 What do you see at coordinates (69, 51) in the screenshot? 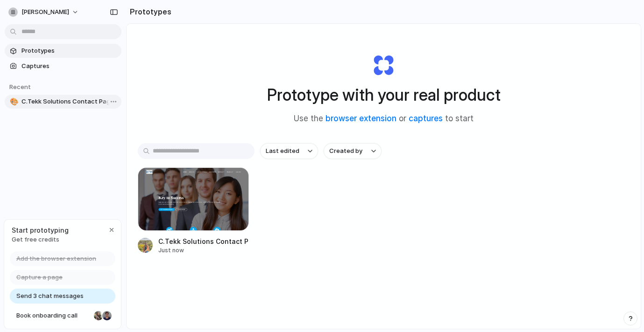
I see `span: Prototypes` at bounding box center [69, 51].